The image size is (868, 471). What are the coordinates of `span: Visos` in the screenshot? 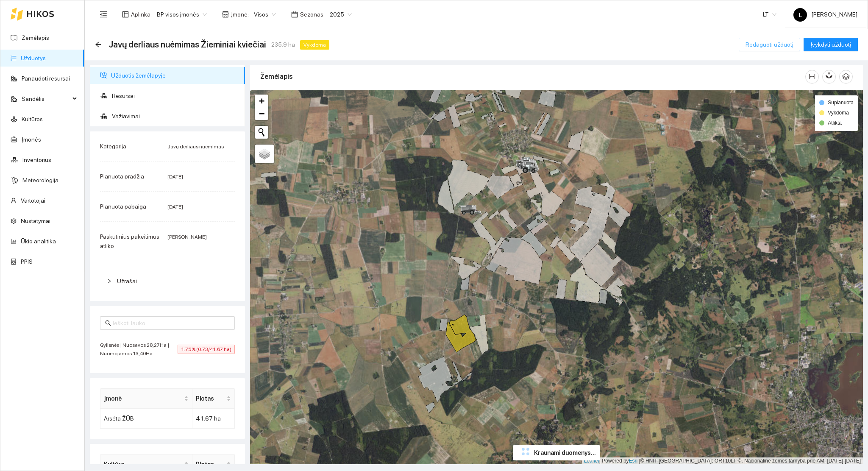 It's located at (265, 15).